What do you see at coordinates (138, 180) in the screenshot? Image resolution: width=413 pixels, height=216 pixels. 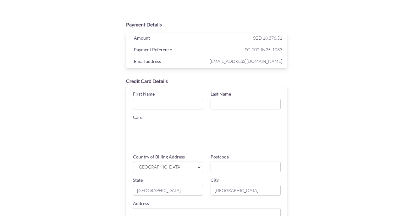 I see `label: State` at bounding box center [138, 180].